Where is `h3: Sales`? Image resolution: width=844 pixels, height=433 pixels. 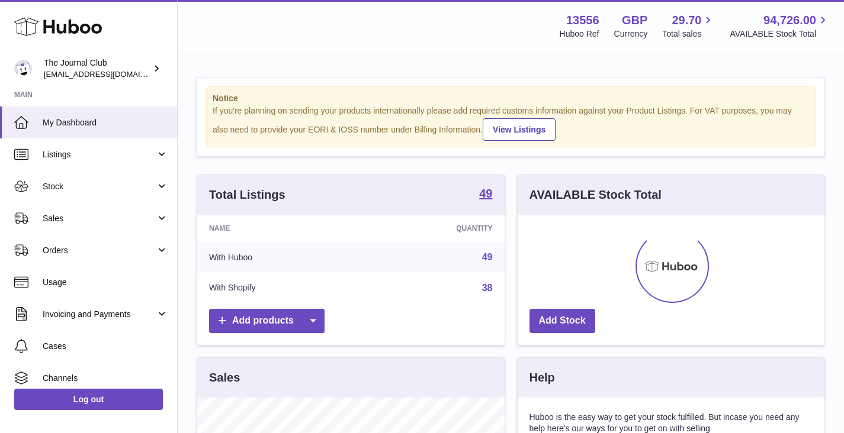 h3: Sales is located at coordinates (224, 378).